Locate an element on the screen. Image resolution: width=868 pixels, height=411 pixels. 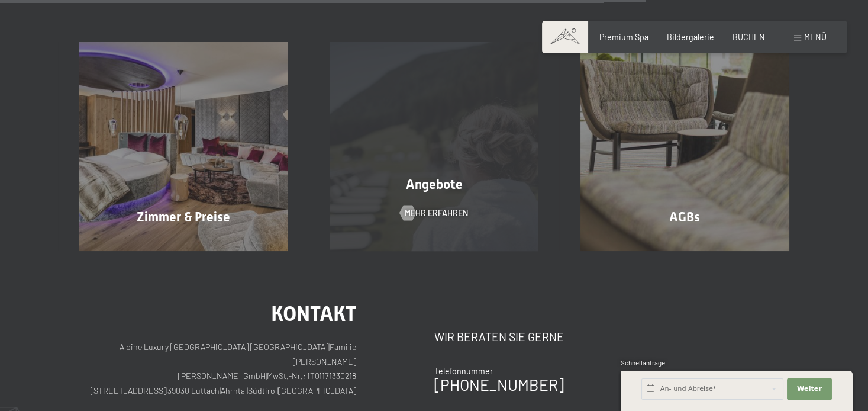
button: Weiter is located at coordinates (810, 389).